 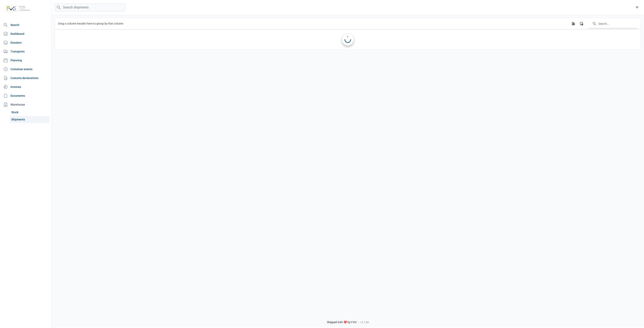 What do you see at coordinates (30, 120) in the screenshot?
I see `a: Shipments` at bounding box center [30, 120].